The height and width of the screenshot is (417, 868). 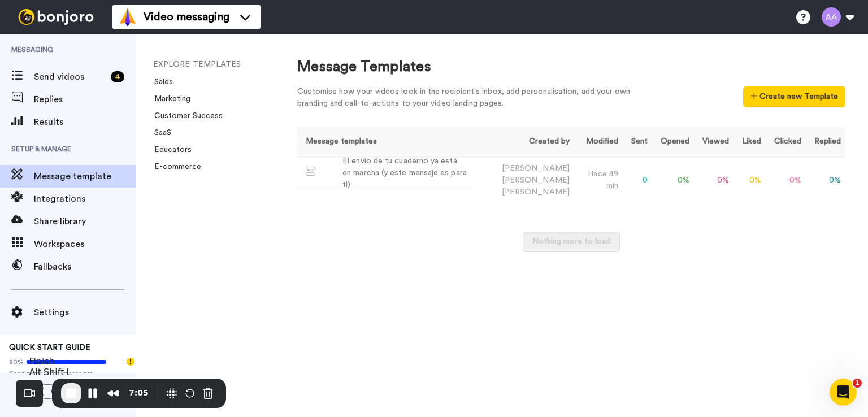 I want to click on span: Results, so click(x=85, y=122).